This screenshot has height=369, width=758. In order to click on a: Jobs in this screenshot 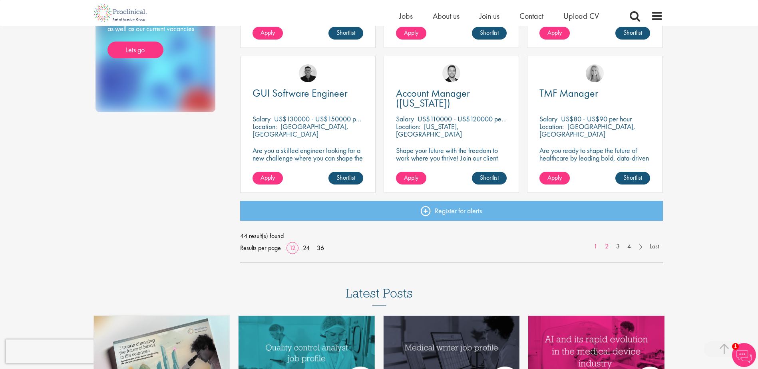, I will do `click(406, 16)`.